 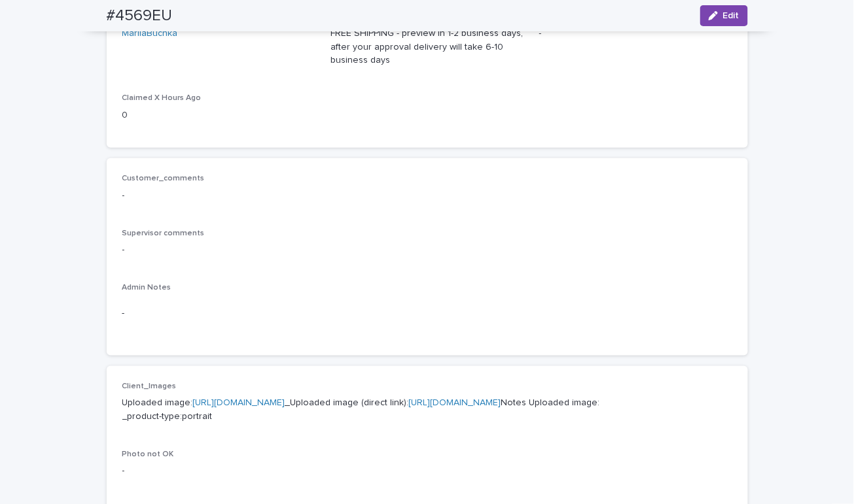 What do you see at coordinates (139, 16) in the screenshot?
I see `h2: #4569EU` at bounding box center [139, 16].